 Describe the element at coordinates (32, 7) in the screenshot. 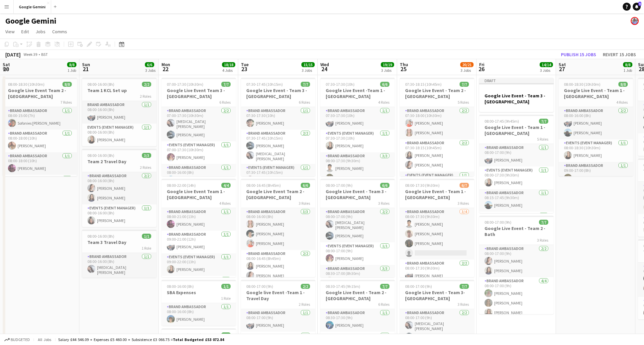

I see `button: Google Gemini` at that location.